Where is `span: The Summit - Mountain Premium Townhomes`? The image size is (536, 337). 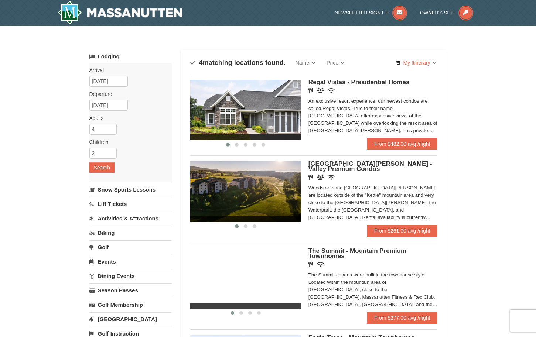
span: The Summit - Mountain Premium Townhomes is located at coordinates (357, 254).